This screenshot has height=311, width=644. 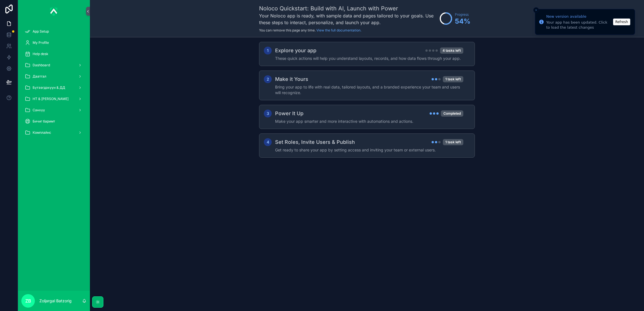 What do you see at coordinates (578, 17) in the screenshot?
I see `div: New version available` at bounding box center [578, 17].